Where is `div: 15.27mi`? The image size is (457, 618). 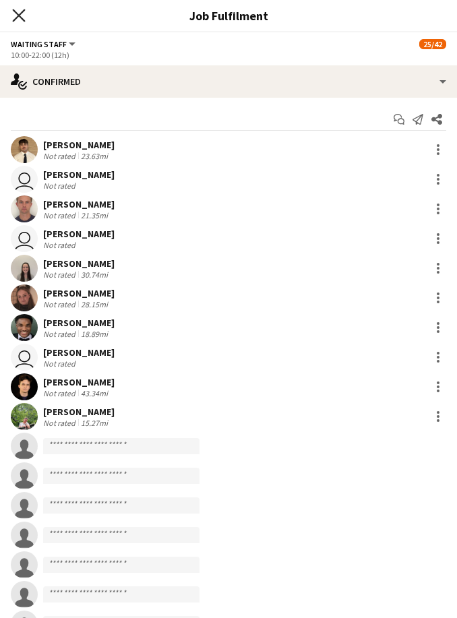 div: 15.27mi is located at coordinates (94, 422).